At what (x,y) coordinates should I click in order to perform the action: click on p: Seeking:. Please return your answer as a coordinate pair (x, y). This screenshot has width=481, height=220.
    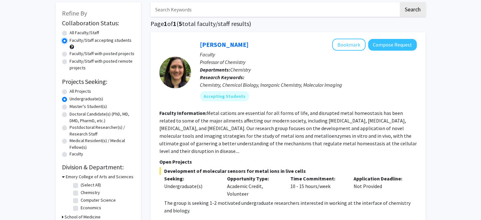
    Looking at the image, I should click on (191, 178).